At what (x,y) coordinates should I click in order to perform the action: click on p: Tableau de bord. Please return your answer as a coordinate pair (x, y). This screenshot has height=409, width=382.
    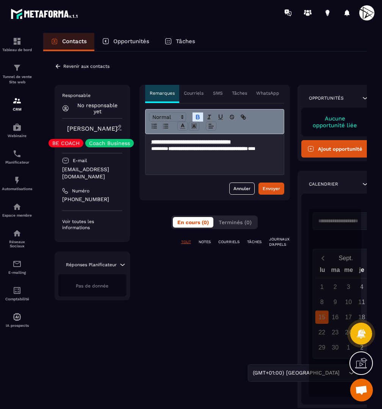
    Looking at the image, I should click on (17, 50).